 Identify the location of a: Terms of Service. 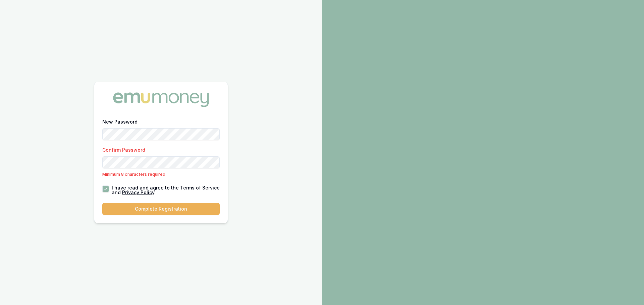
(200, 188).